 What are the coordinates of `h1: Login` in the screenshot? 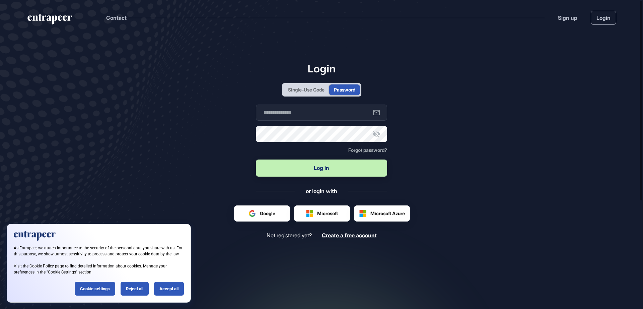 It's located at (321, 68).